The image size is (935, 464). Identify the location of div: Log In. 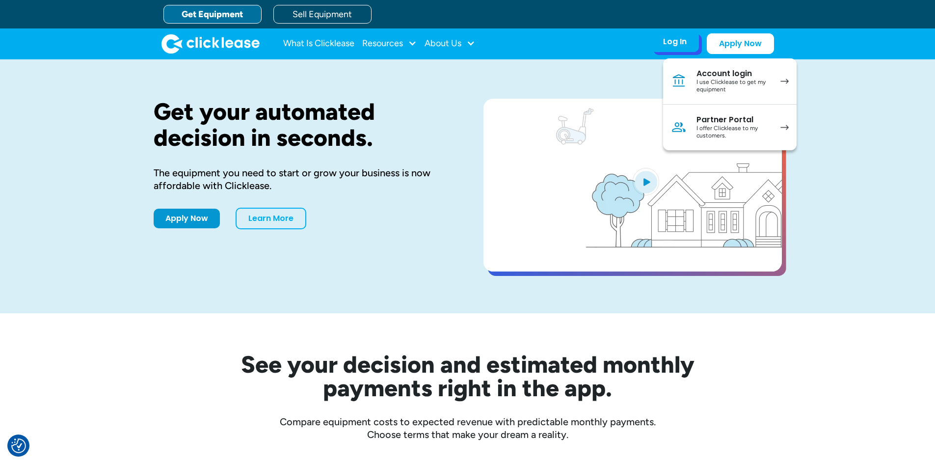
(675, 42).